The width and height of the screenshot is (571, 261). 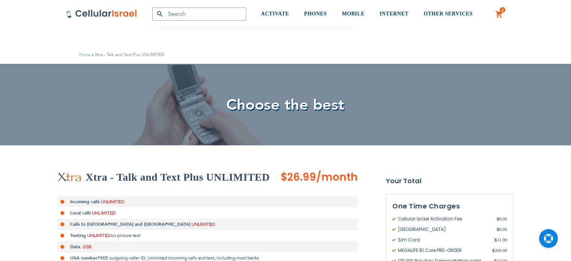 I want to click on strong: Local calls, so click(x=80, y=213).